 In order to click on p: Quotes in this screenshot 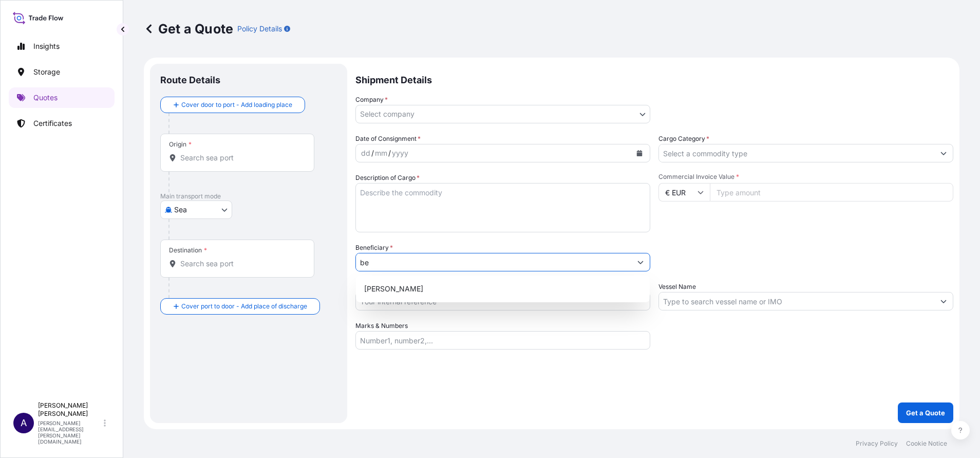, I will do `click(46, 98)`.